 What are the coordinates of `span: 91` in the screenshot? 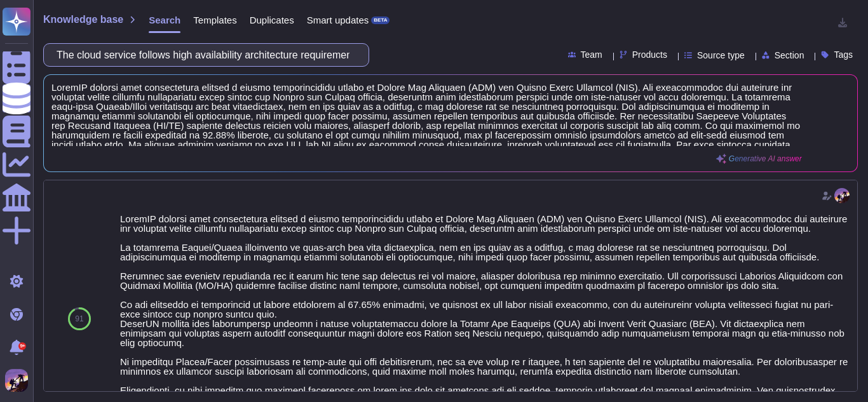 It's located at (79, 319).